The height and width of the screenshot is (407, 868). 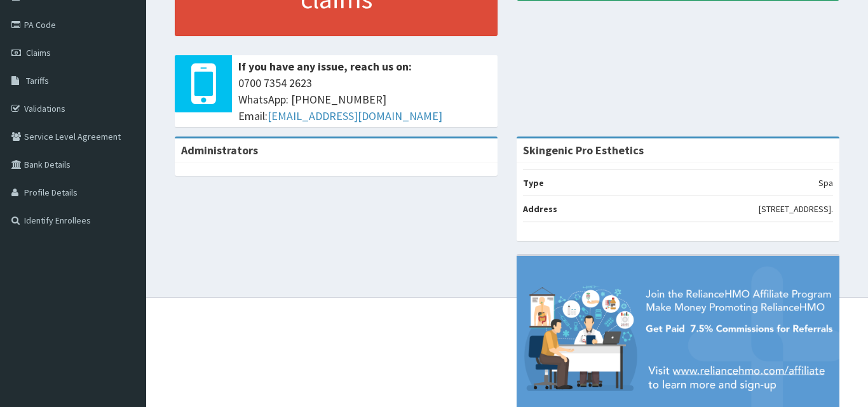 I want to click on b: Type, so click(x=534, y=183).